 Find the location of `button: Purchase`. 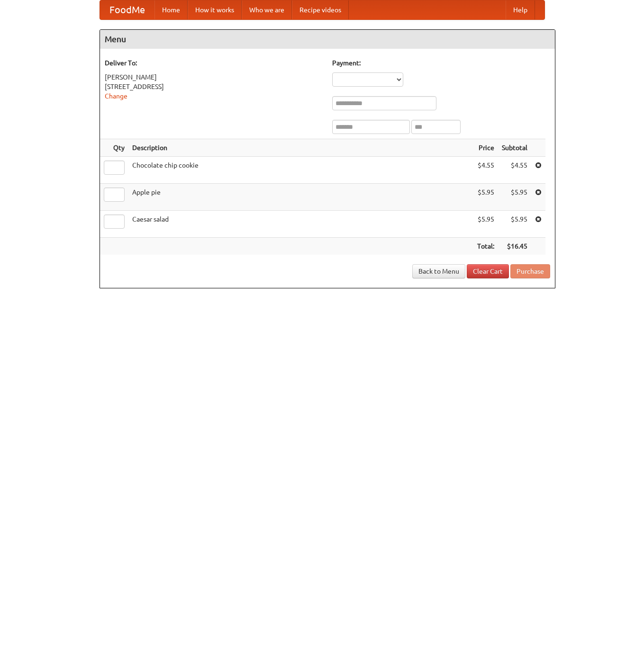

button: Purchase is located at coordinates (531, 272).